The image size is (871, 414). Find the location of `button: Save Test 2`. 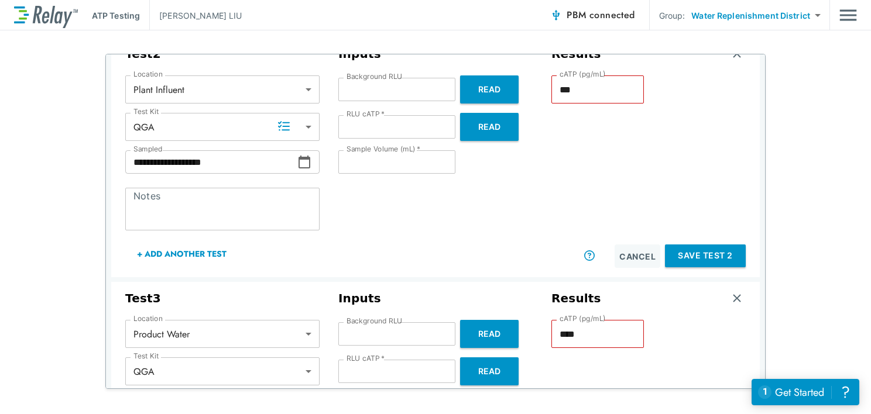

button: Save Test 2 is located at coordinates (705, 256).